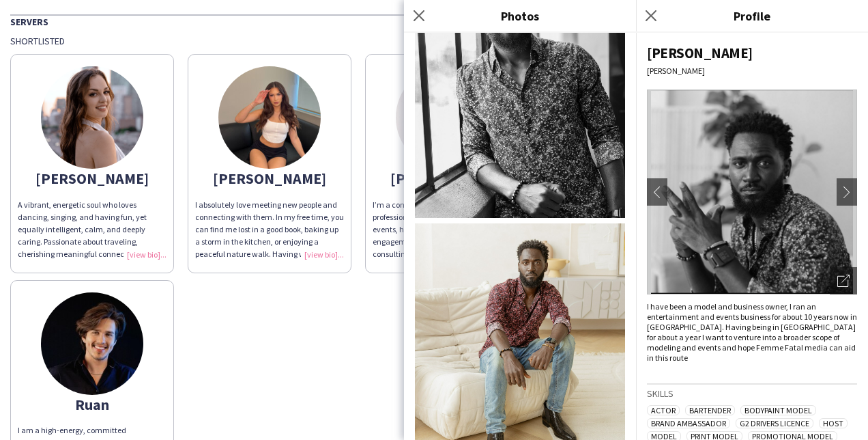  Describe the element at coordinates (752, 393) in the screenshot. I see `h3: Skills` at that location.